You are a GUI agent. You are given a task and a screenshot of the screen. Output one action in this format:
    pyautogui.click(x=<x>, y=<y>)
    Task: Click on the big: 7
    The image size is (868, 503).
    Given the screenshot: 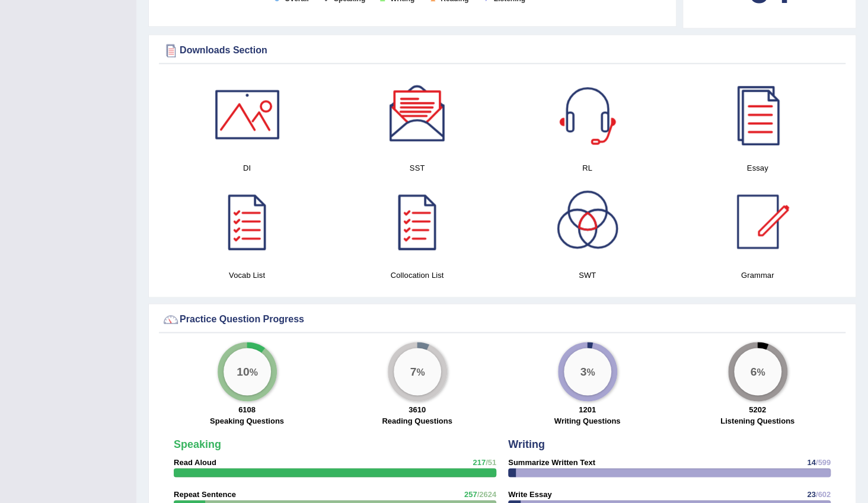 What is the action you would take?
    pyautogui.click(x=413, y=371)
    